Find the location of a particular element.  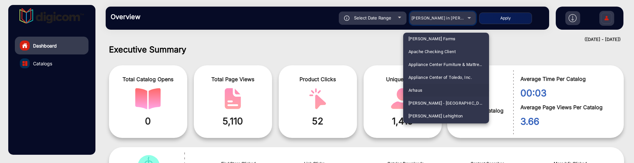

span: Arhaus is located at coordinates (415, 90).